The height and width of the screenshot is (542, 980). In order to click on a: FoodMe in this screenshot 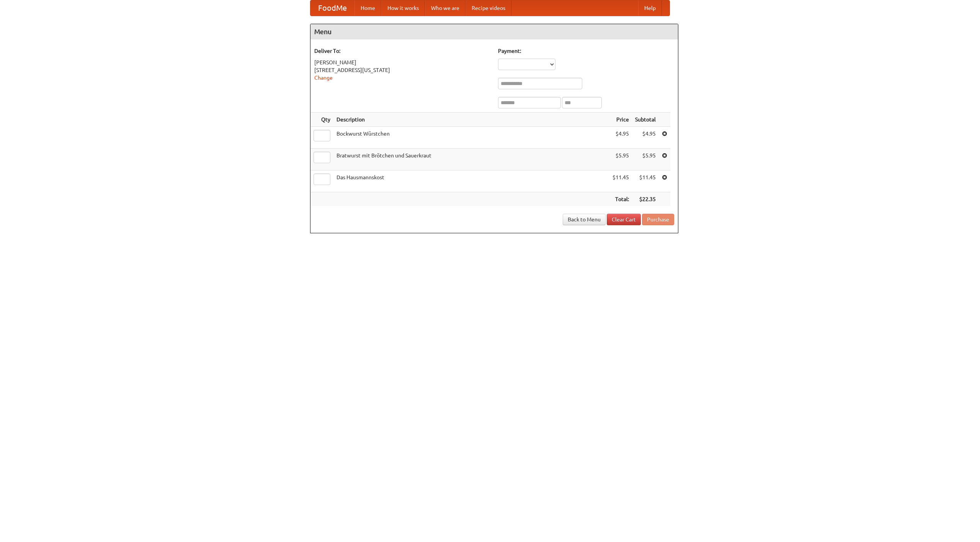, I will do `click(333, 8)`.